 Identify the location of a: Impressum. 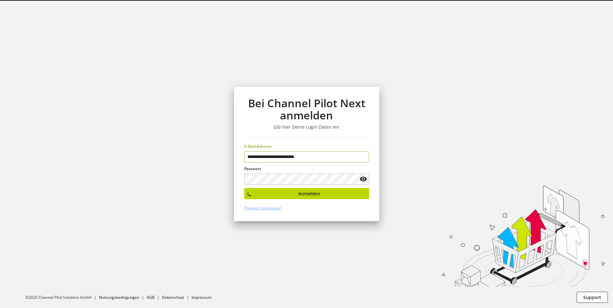
(202, 297).